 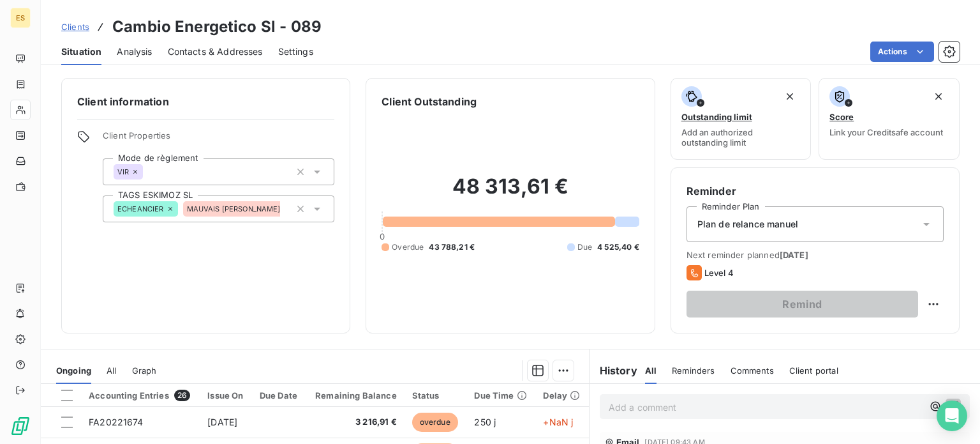 What do you see at coordinates (888, 119) in the screenshot?
I see `button: ScoreLink your Creditsafe account` at bounding box center [888, 119].